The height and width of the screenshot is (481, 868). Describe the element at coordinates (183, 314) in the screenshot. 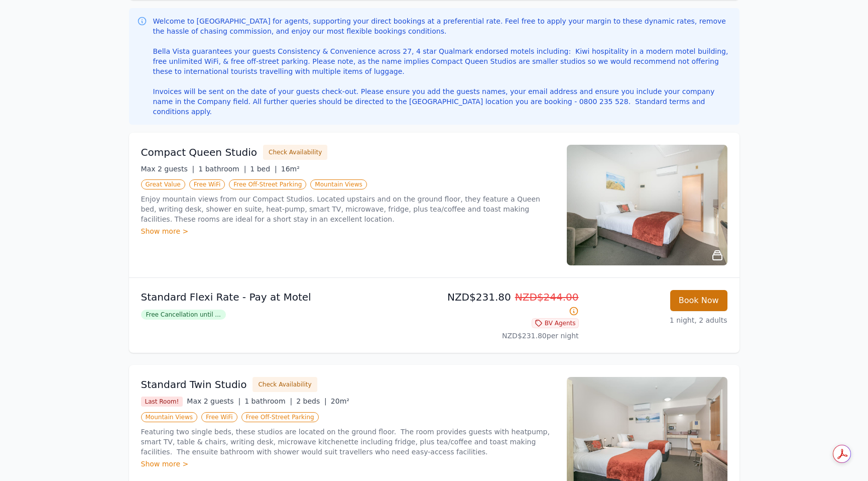

I see `span: Free Cancellation until ...` at that location.